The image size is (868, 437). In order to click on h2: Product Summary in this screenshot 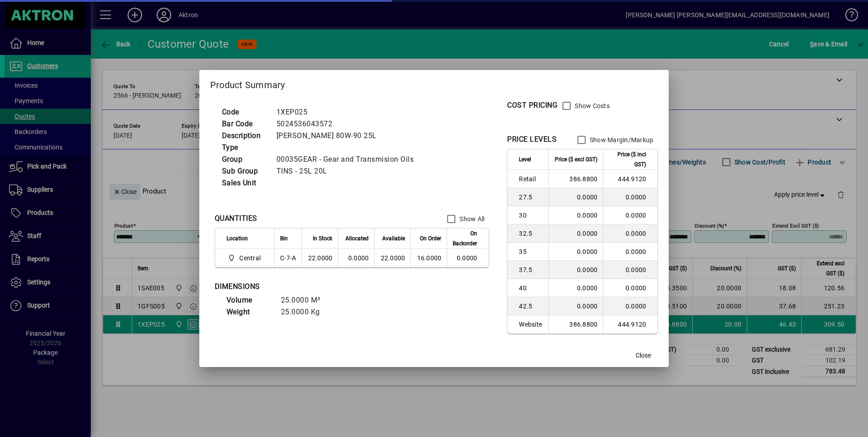, I will do `click(434, 83)`.